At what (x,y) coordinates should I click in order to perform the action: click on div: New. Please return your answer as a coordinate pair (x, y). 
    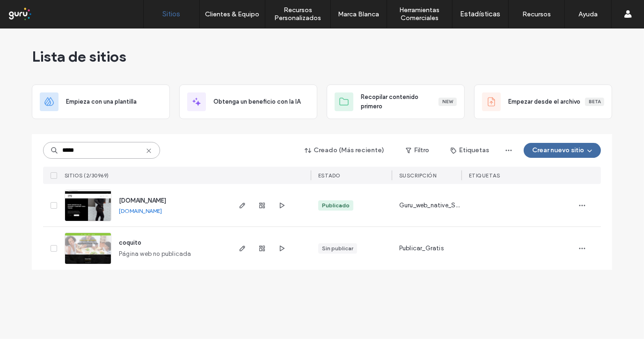
    Looking at the image, I should click on (447, 102).